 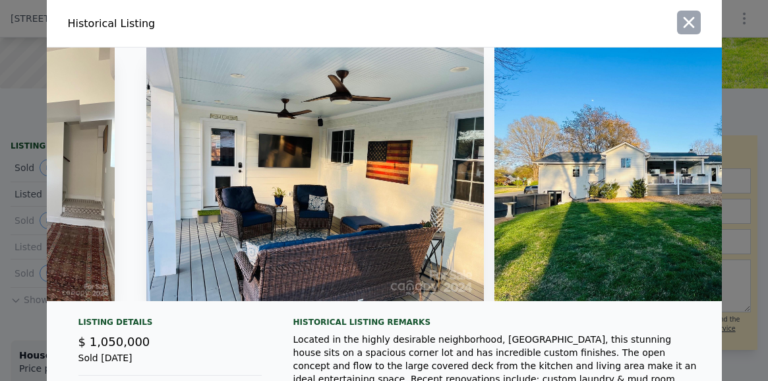 What do you see at coordinates (497, 322) in the screenshot?
I see `div: Historical Listing remarks` at bounding box center [497, 322].